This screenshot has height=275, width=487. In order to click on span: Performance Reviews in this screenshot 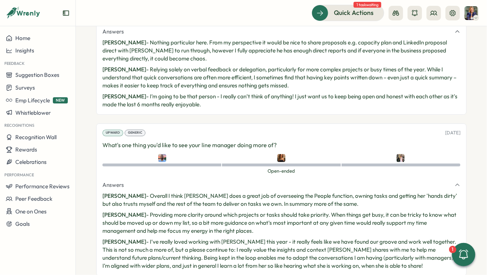, I will do `click(42, 186)`.